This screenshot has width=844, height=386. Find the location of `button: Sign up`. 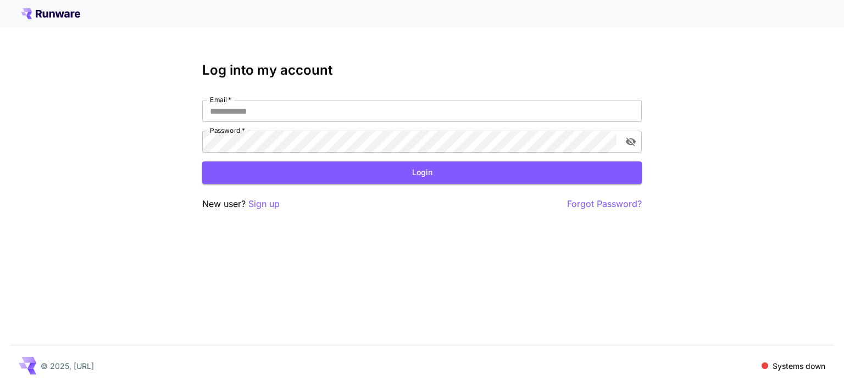

button: Sign up is located at coordinates (264, 204).